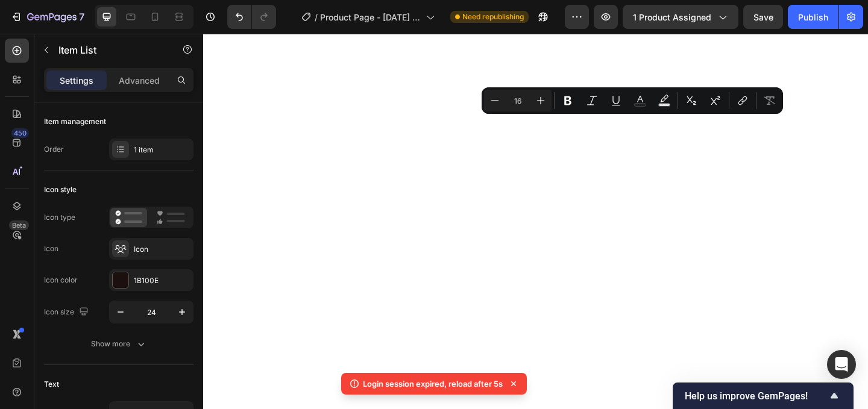 Image resolution: width=868 pixels, height=409 pixels. What do you see at coordinates (61, 280) in the screenshot?
I see `div: Icon color` at bounding box center [61, 280].